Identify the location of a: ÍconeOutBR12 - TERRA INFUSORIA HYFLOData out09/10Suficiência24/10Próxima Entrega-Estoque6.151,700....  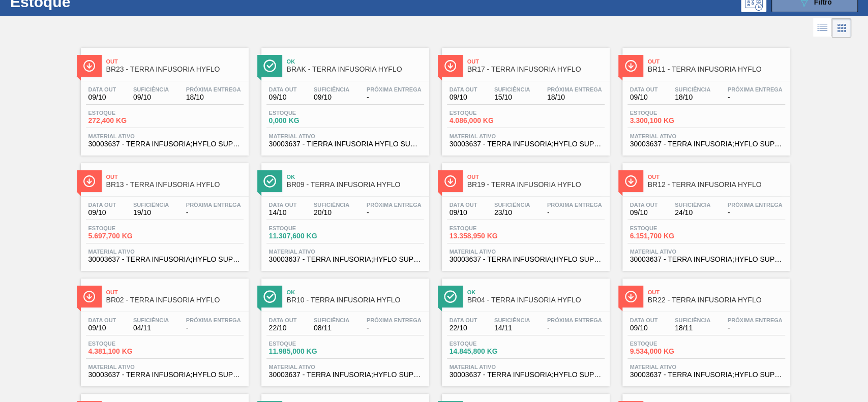
(705, 213).